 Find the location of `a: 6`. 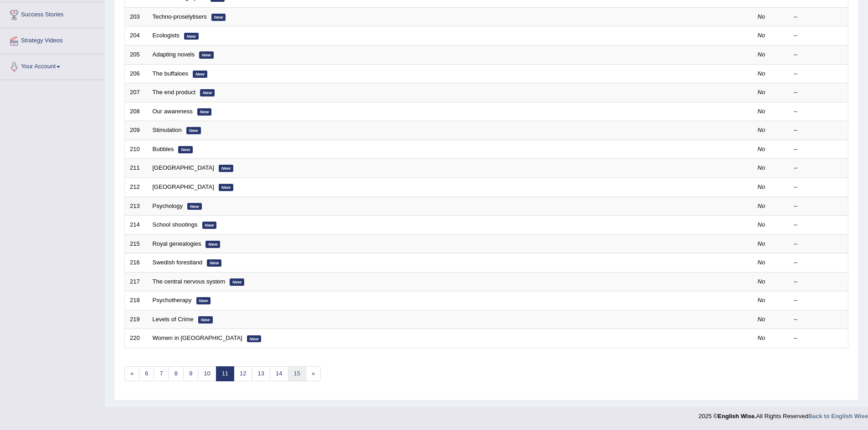

a: 6 is located at coordinates (146, 374).